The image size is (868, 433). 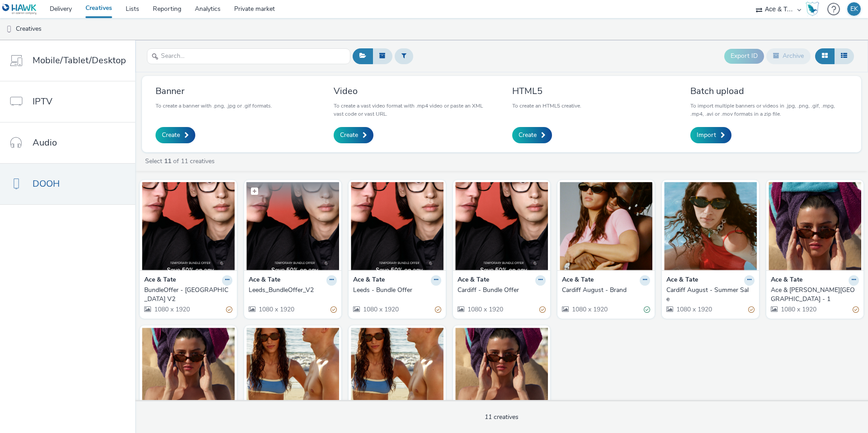 I want to click on a: Cardiff - Bundle Offer, so click(x=501, y=290).